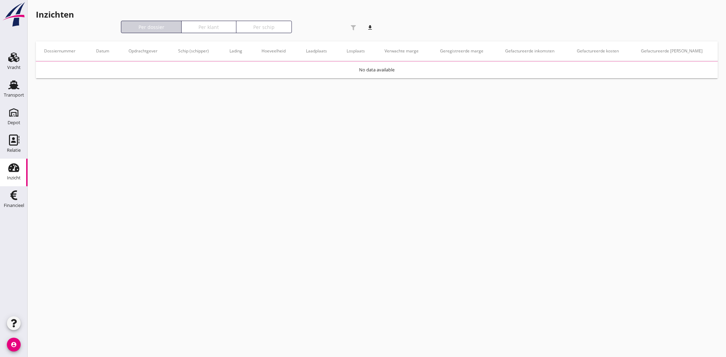 The height and width of the screenshot is (357, 726). I want to click on div: Depot, so click(14, 122).